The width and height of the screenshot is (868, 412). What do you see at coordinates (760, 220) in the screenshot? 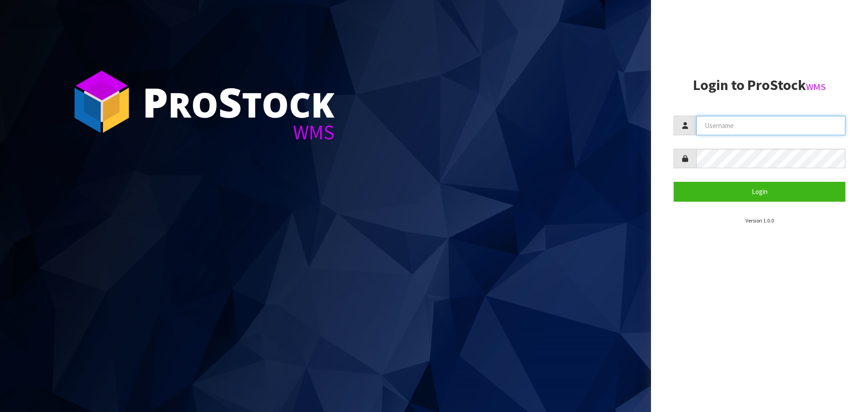
I see `small: Version 1.0.0` at bounding box center [760, 220].